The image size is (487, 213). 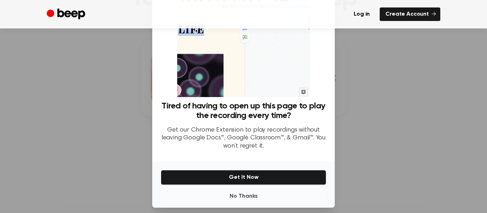 I want to click on a: Log in, so click(x=361, y=14).